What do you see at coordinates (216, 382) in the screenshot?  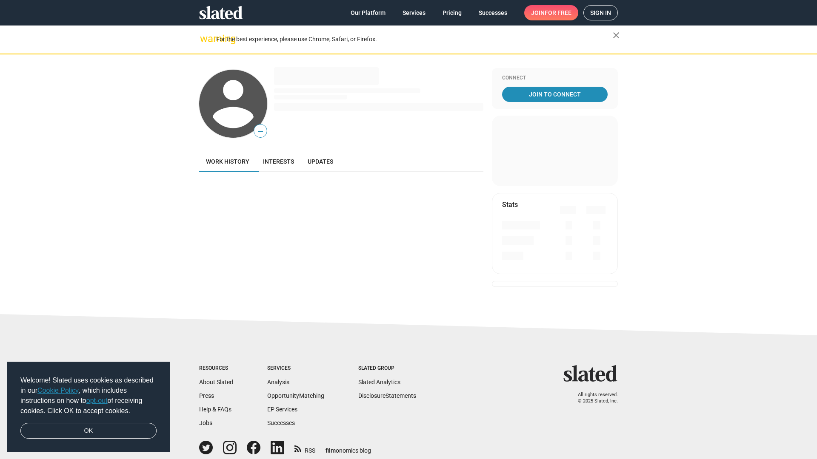 I see `a: About Slated` at bounding box center [216, 382].